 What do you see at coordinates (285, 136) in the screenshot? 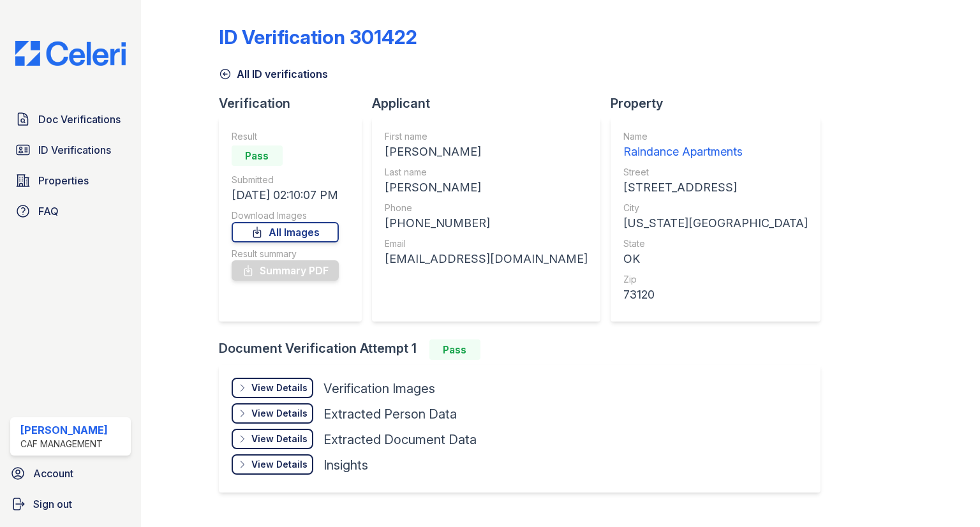
I see `div: Result` at bounding box center [285, 136].